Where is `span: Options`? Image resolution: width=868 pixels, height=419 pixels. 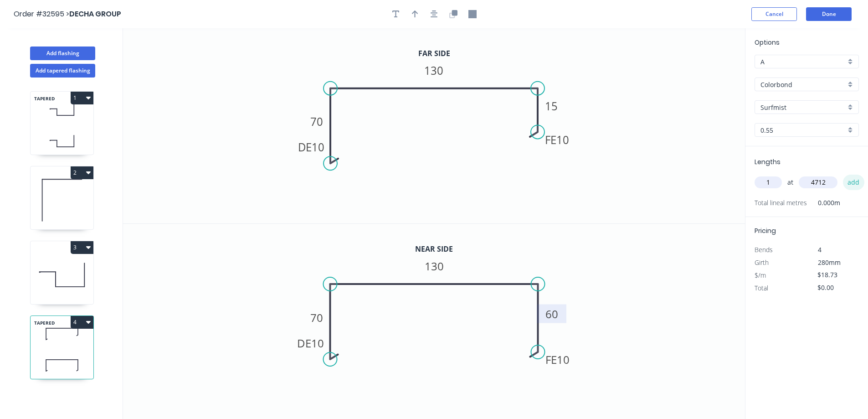
span: Options is located at coordinates (768, 42).